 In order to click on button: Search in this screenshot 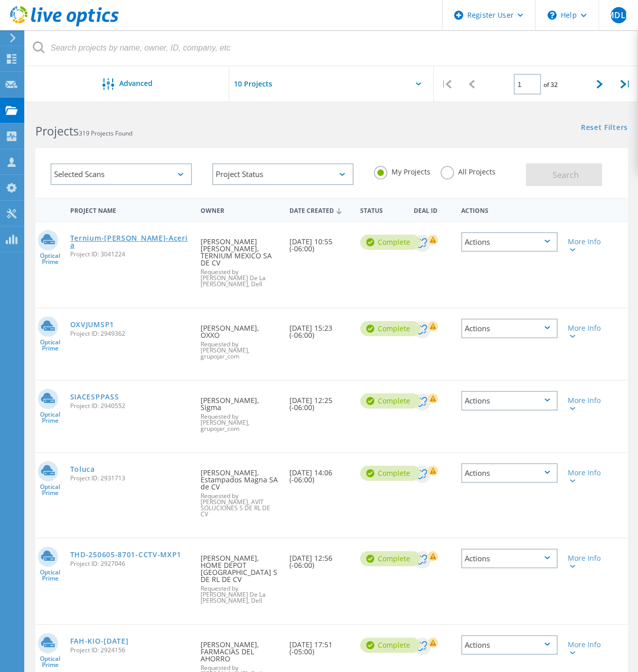, I will do `click(563, 175)`.